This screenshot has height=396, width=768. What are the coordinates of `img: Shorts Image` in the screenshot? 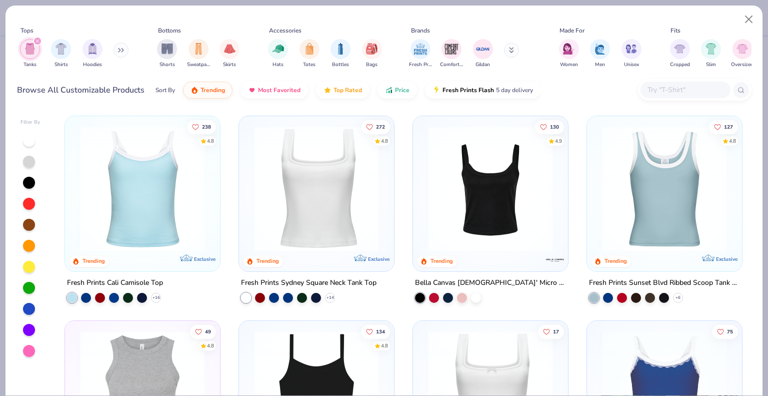 It's located at (167, 49).